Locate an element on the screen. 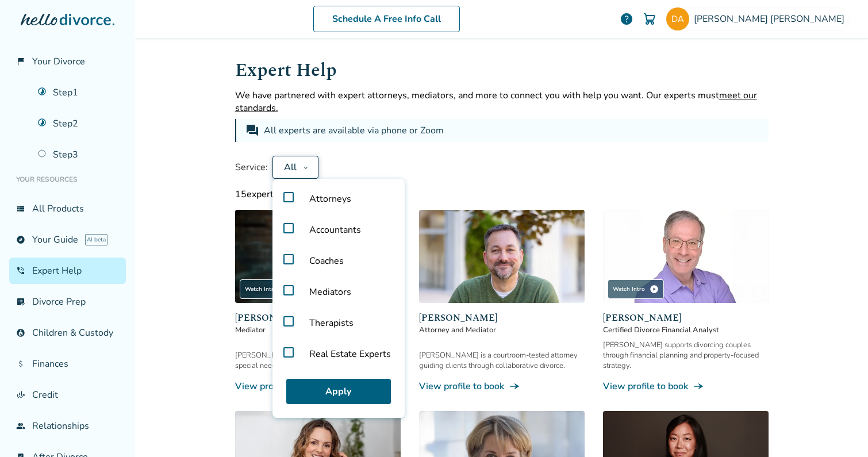 The height and width of the screenshot is (457, 868). span: flag_2 is located at coordinates (21, 62).